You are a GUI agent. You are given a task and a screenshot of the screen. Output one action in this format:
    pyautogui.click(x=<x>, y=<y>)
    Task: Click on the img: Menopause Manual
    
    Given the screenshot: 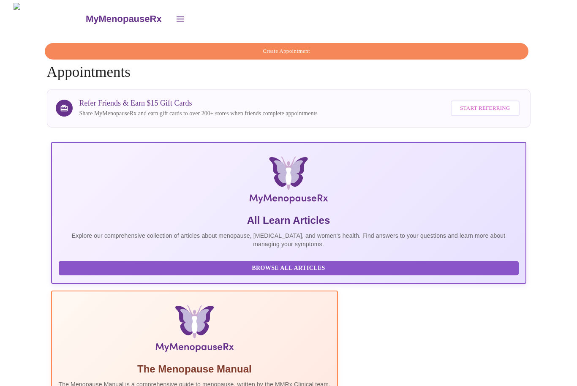 What is the action you would take?
    pyautogui.click(x=194, y=330)
    